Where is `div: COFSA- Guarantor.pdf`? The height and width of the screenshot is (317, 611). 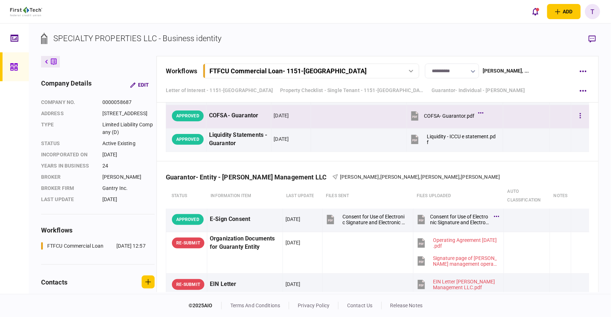
div: COFSA- Guarantor.pdf is located at coordinates (449, 116).